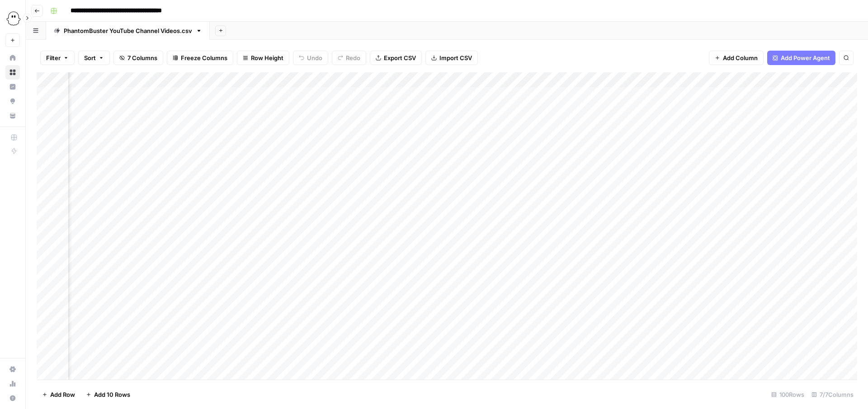  Describe the element at coordinates (89, 58) in the screenshot. I see `span: Sort` at that location.